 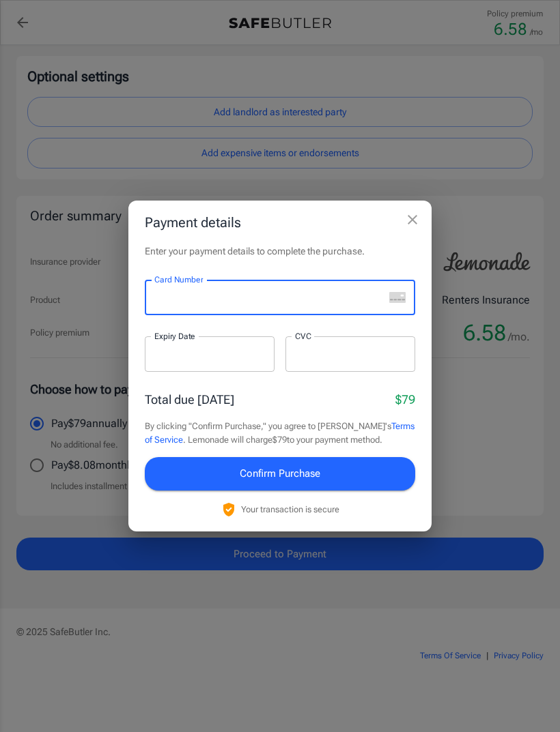 What do you see at coordinates (398, 298) in the screenshot?
I see `svg: unknown` at bounding box center [398, 298].